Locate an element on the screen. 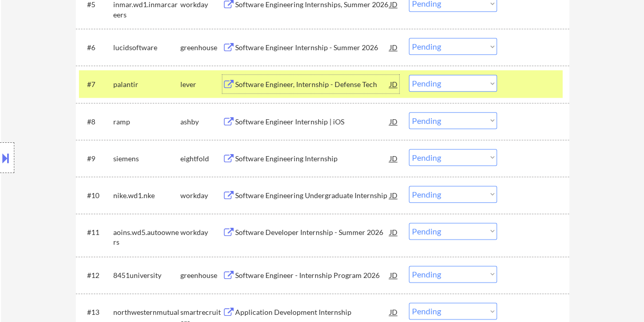 Image resolution: width=644 pixels, height=322 pixels. div: Software Engineer Internship - Summer 2026 is located at coordinates (312, 48).